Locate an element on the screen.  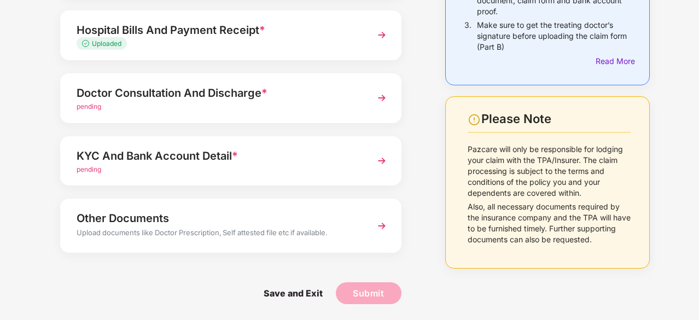
div: Other Documents is located at coordinates (218, 218).